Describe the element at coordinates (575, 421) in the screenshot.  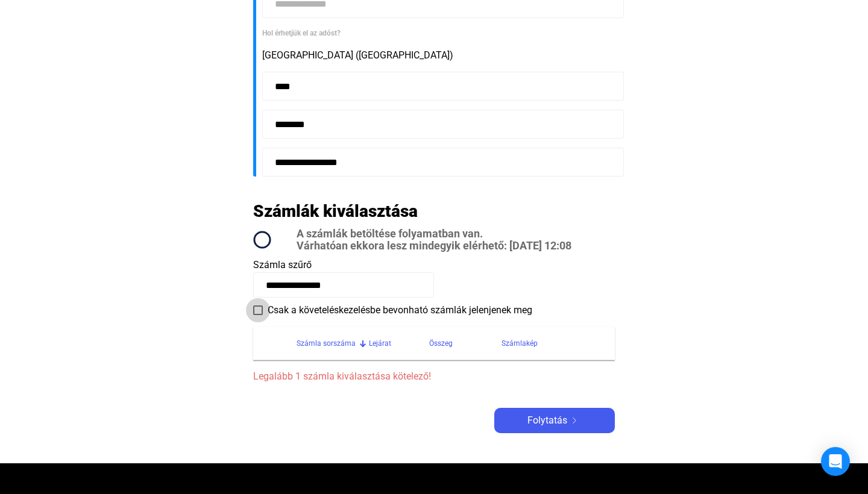
I see `img: arrow-right-white` at that location.